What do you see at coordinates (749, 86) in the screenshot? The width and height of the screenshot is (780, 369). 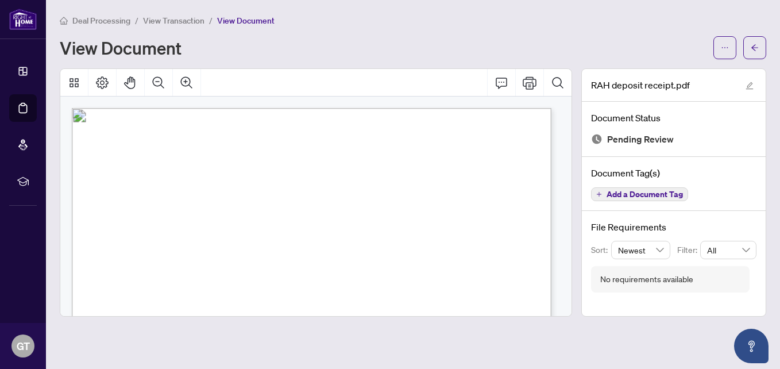 I see `span: edit` at bounding box center [749, 86].